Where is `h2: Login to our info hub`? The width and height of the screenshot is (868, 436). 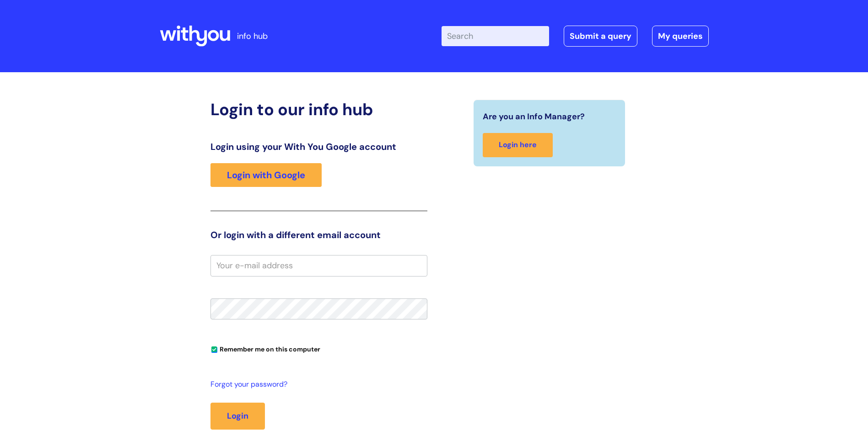 h2: Login to our info hub is located at coordinates (319, 109).